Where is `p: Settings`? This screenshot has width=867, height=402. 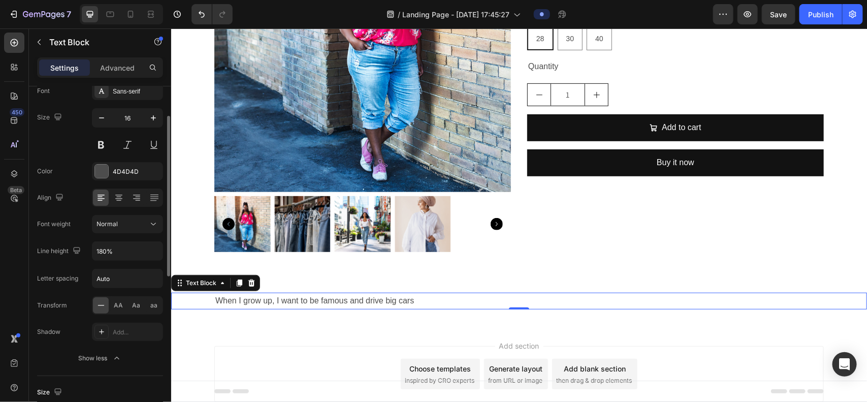 p: Settings is located at coordinates (65, 68).